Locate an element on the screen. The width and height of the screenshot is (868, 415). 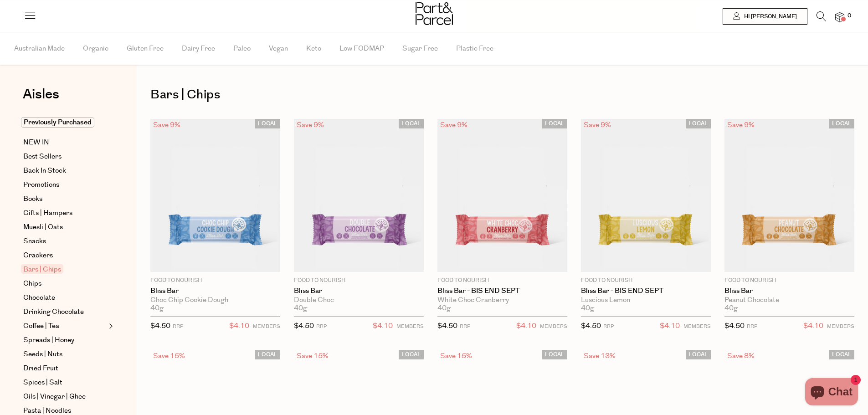
div: Choc Chip Cookie Dough is located at coordinates (215, 300).